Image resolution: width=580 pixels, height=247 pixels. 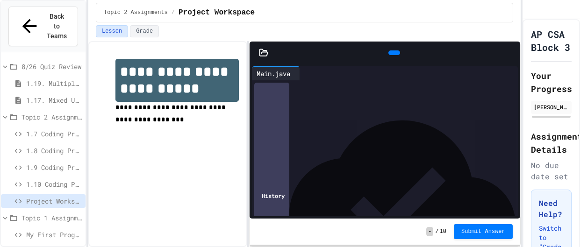 I want to click on div: No due date set, so click(x=551, y=171).